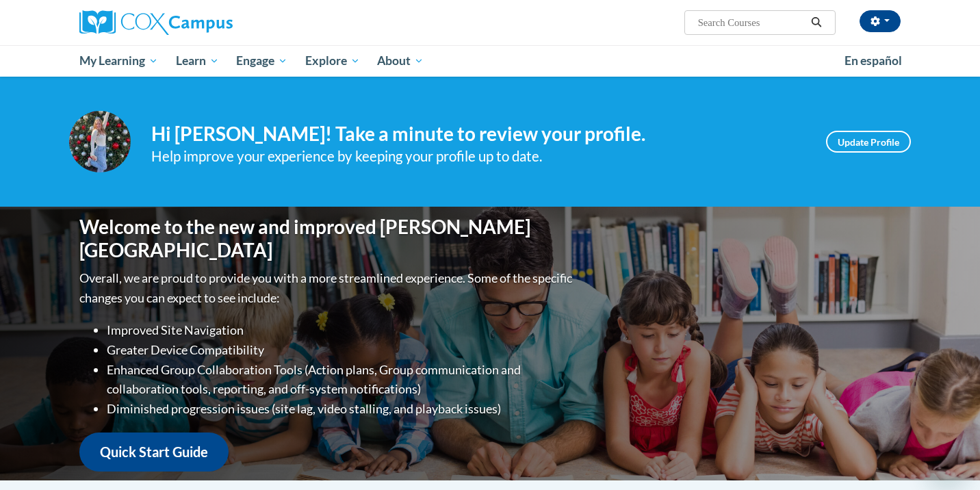 This screenshot has width=980, height=490. What do you see at coordinates (874, 60) in the screenshot?
I see `span: En español` at bounding box center [874, 60].